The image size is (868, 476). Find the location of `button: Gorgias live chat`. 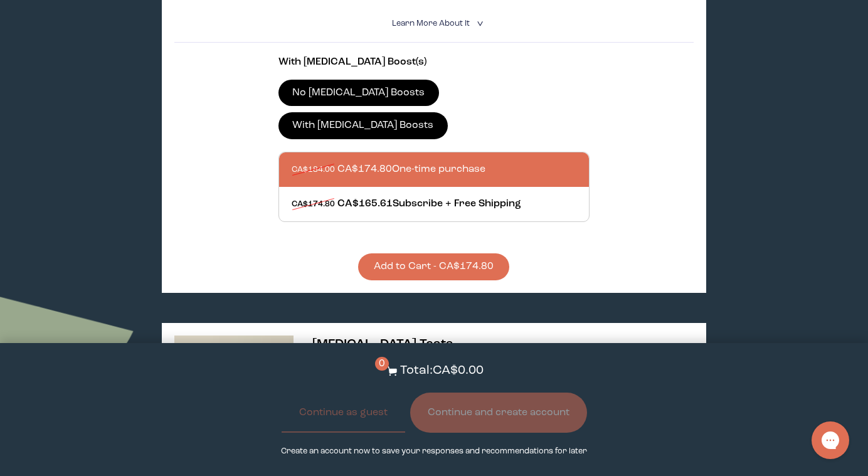

button: Gorgias live chat is located at coordinates (25, 23).